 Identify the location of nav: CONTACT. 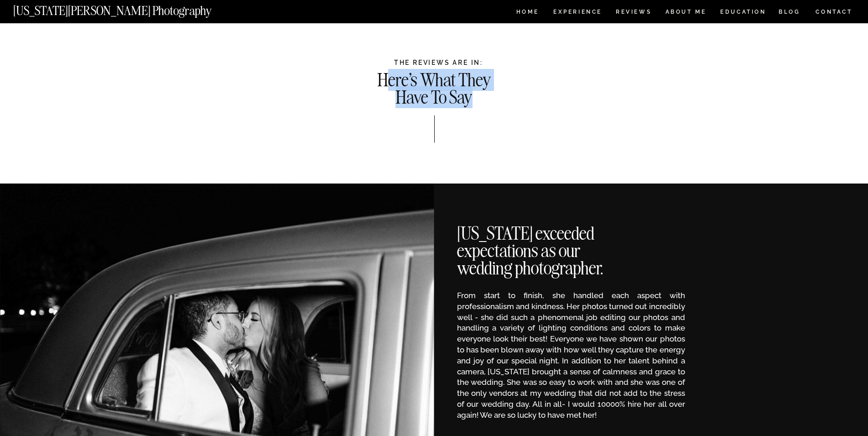
(834, 12).